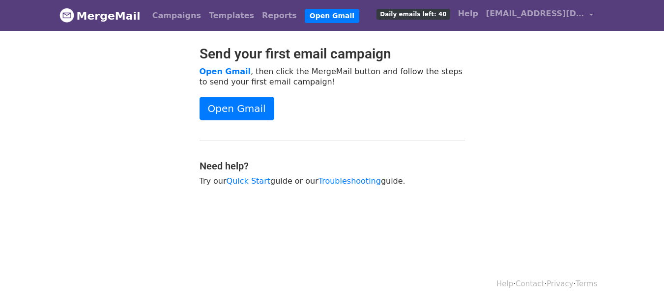 The image size is (664, 303). I want to click on span: Daily emails left: 40, so click(413, 14).